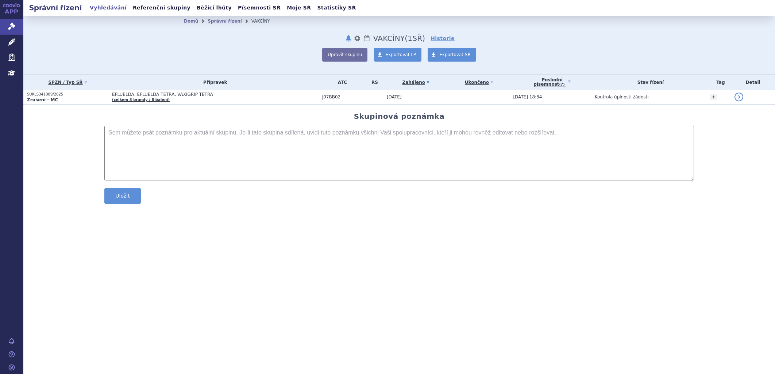  I want to click on a: SPZN / Typ SŘ, so click(68, 82).